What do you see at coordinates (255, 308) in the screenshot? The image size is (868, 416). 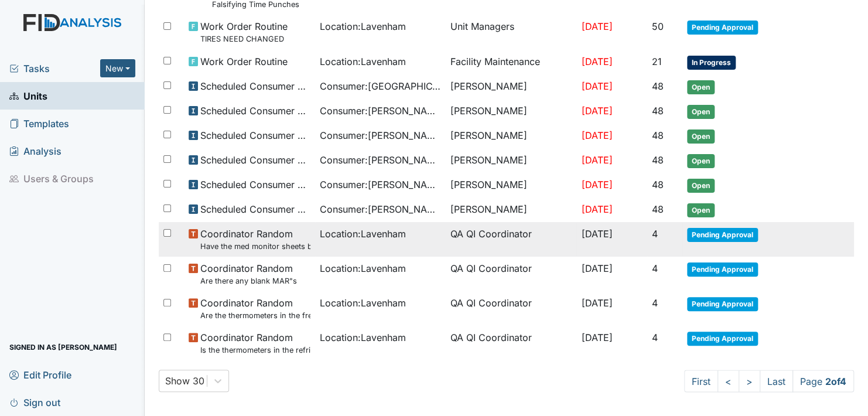 I see `span: Coordinator Random Are the thermometers in the freezer reading between 0 degrees and 10 degrees?` at bounding box center [255, 308].